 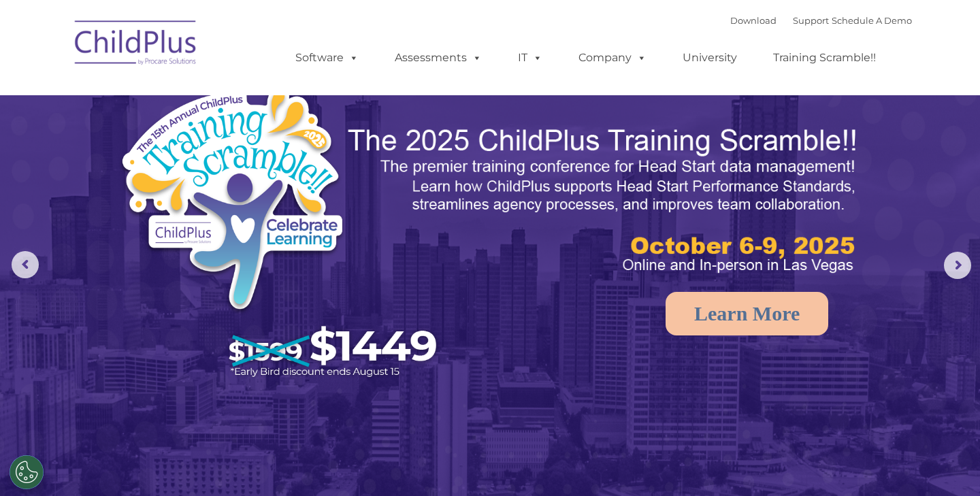 What do you see at coordinates (612, 58) in the screenshot?
I see `a: Company` at bounding box center [612, 58].